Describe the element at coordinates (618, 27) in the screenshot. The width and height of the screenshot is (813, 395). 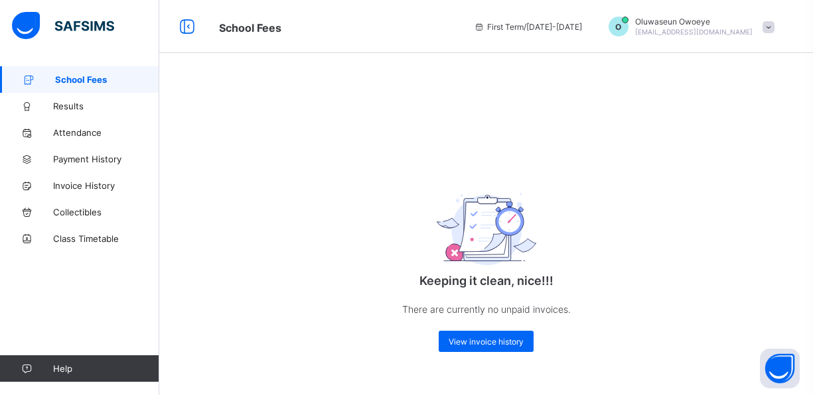
I see `span: O` at that location.